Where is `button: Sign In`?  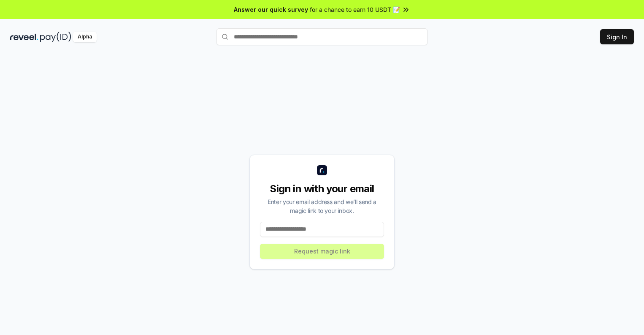 button: Sign In is located at coordinates (617, 37).